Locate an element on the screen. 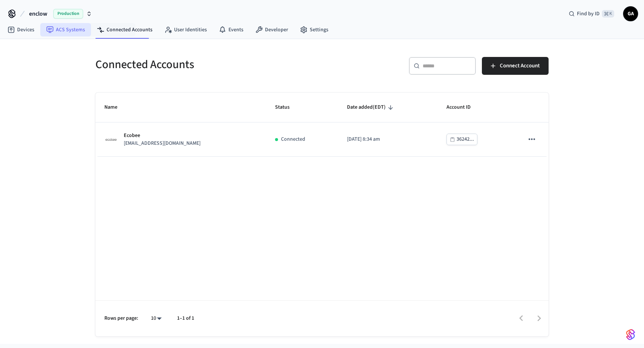  a: ACS Systems is located at coordinates (65, 30).